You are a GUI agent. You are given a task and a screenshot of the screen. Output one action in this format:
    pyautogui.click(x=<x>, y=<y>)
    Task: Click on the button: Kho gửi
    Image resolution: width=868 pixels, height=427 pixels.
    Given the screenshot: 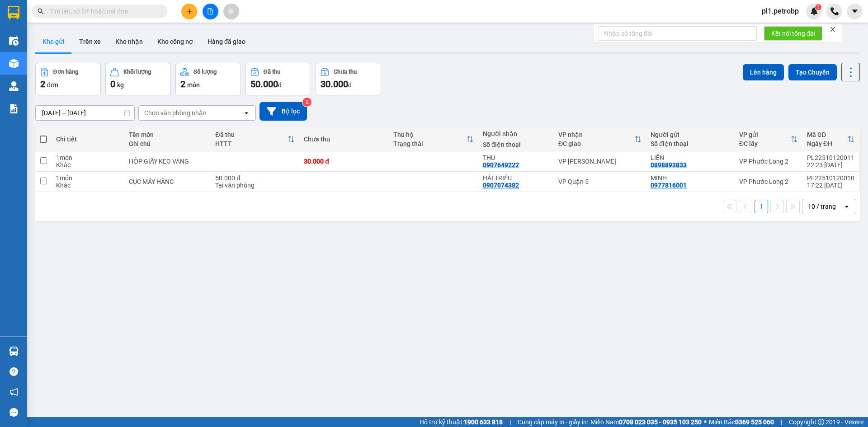 What is the action you would take?
    pyautogui.click(x=53, y=42)
    